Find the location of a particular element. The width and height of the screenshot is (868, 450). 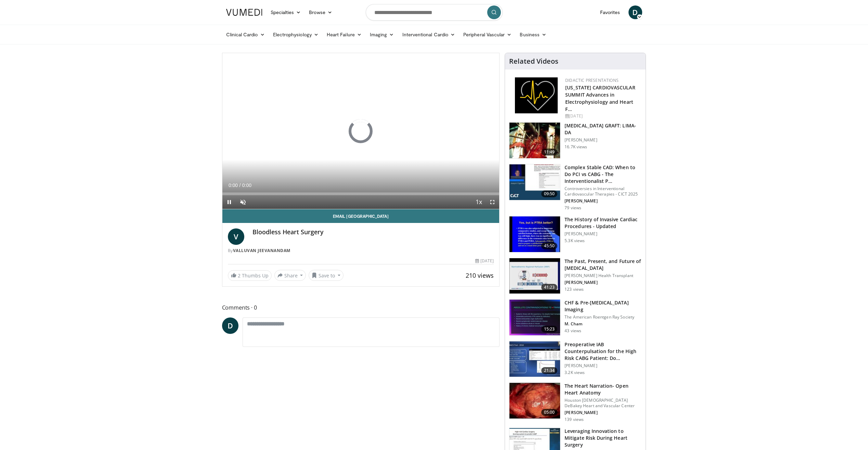

span: 15:23 is located at coordinates (549, 330).